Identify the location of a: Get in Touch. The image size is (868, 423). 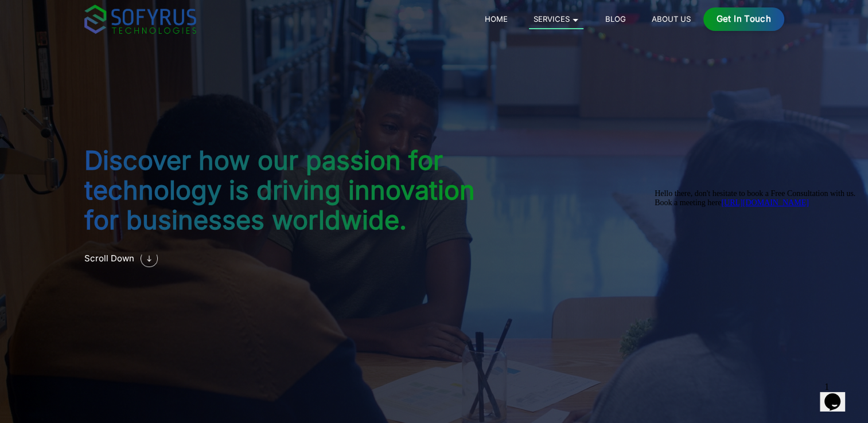
(743, 19).